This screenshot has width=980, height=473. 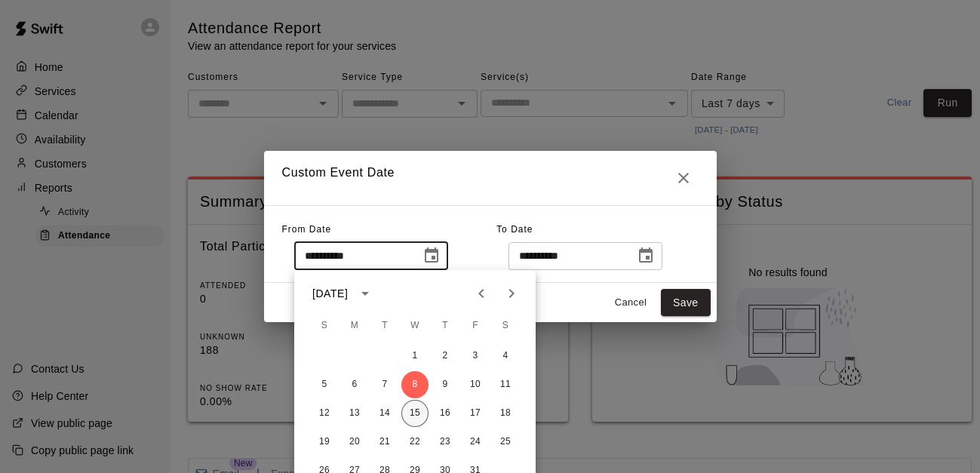 What do you see at coordinates (324, 385) in the screenshot?
I see `button: 5` at bounding box center [324, 385].